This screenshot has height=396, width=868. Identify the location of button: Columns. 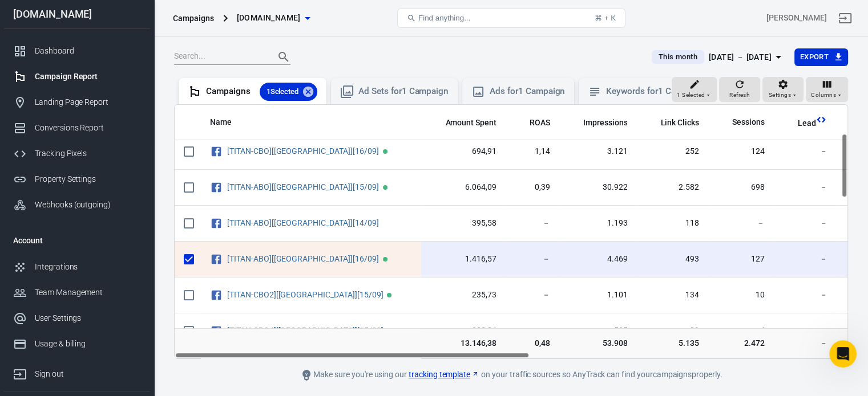
(827, 90).